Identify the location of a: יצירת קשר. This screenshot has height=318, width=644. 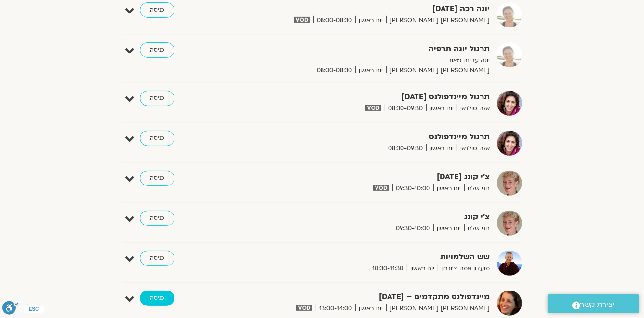
(594, 303).